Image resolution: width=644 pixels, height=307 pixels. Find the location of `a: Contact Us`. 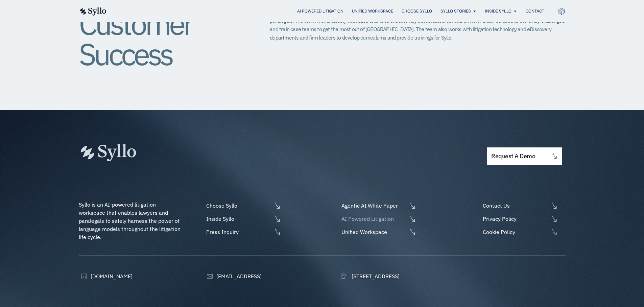

a: Contact Us is located at coordinates (523, 206).